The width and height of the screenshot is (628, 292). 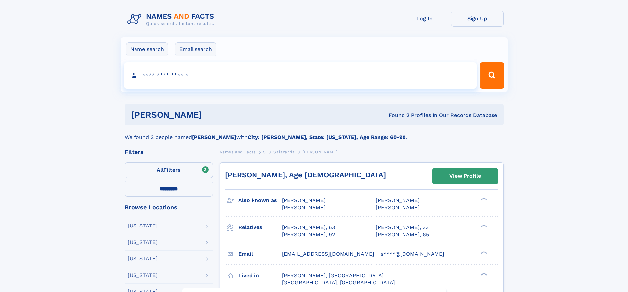 I want to click on div: Found 2 Profiles In Our Records Database, so click(x=396, y=115).